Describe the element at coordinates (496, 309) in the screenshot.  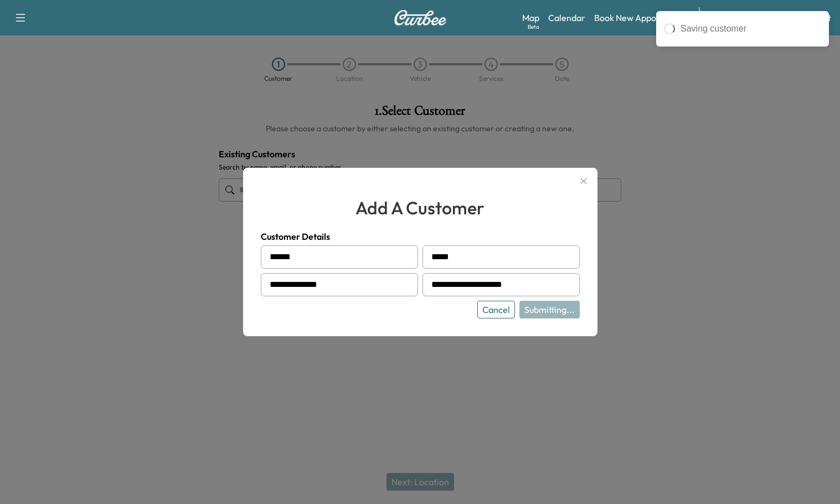
I see `button: Cancel` at that location.